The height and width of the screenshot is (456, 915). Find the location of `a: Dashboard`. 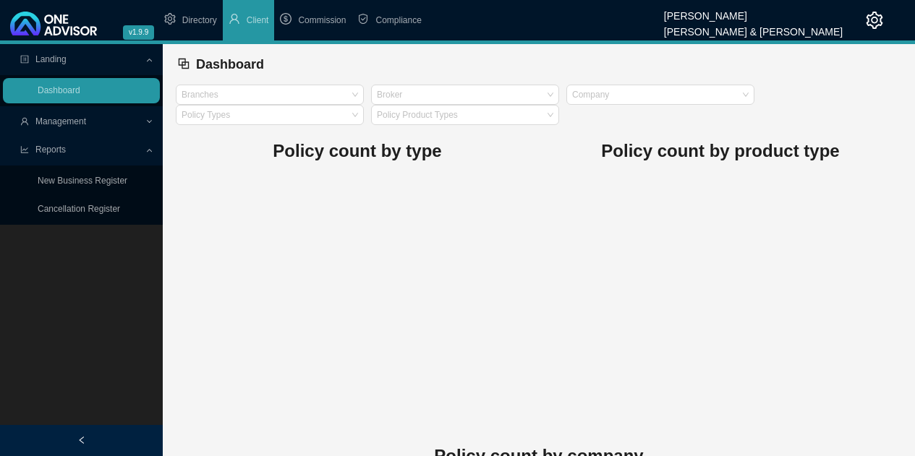

a: Dashboard is located at coordinates (59, 90).